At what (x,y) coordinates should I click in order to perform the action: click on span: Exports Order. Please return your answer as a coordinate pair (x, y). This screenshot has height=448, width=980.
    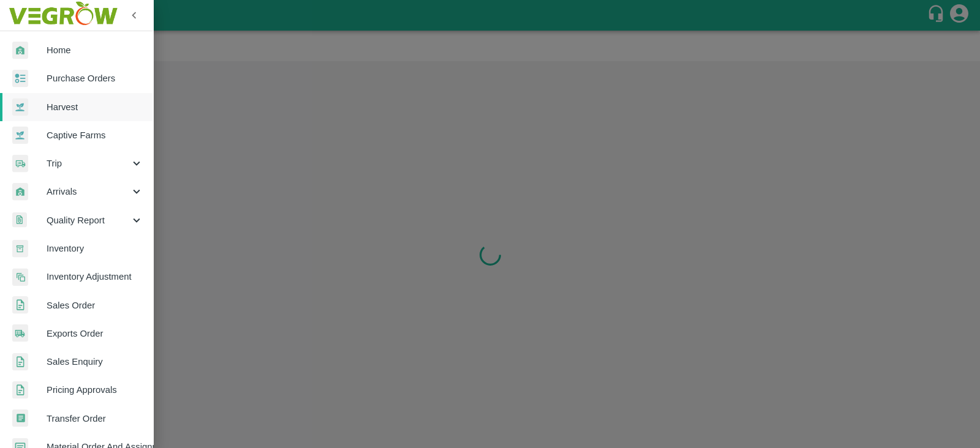
    Looking at the image, I should click on (95, 333).